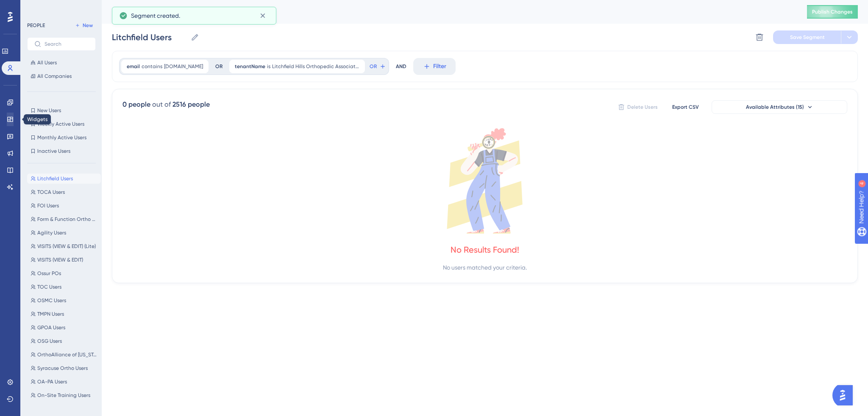 The width and height of the screenshot is (868, 416). Describe the element at coordinates (64, 381) in the screenshot. I see `button: OA-PA Users` at that location.